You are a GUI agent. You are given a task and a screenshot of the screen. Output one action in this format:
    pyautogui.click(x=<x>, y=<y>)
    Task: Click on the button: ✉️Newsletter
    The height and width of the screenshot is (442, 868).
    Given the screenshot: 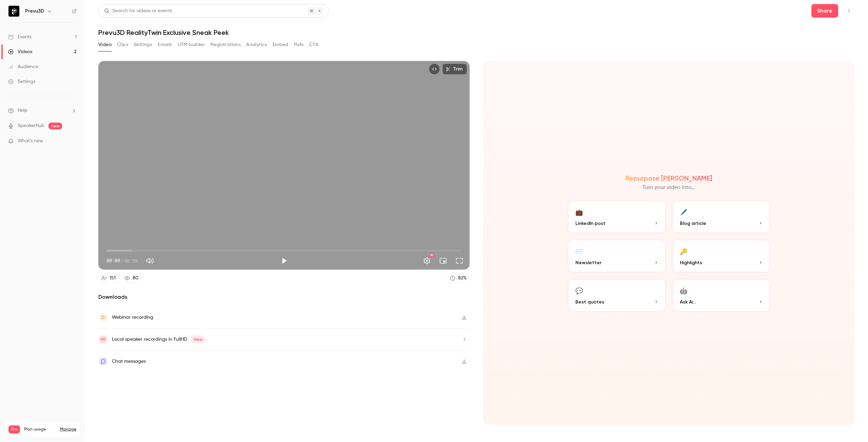 What is the action you would take?
    pyautogui.click(x=617, y=256)
    